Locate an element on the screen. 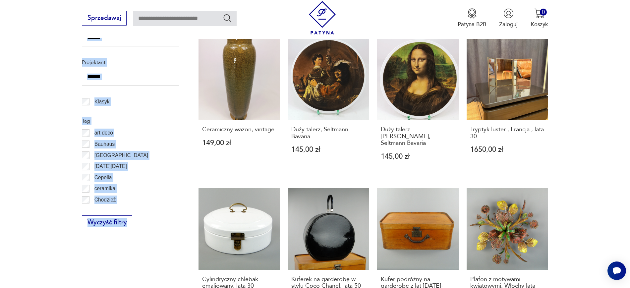 This screenshot has height=288, width=630. div: 0 is located at coordinates (543, 12).